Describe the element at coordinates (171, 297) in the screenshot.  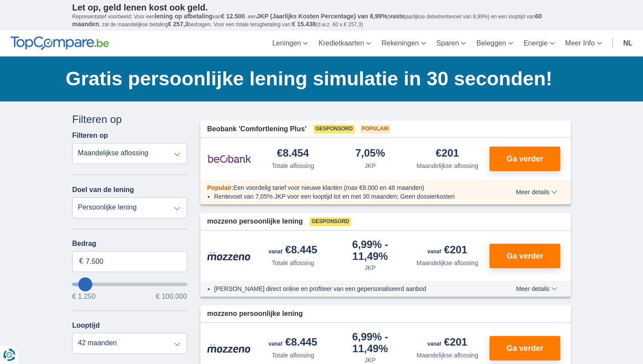
I see `span: € 100.000` at that location.